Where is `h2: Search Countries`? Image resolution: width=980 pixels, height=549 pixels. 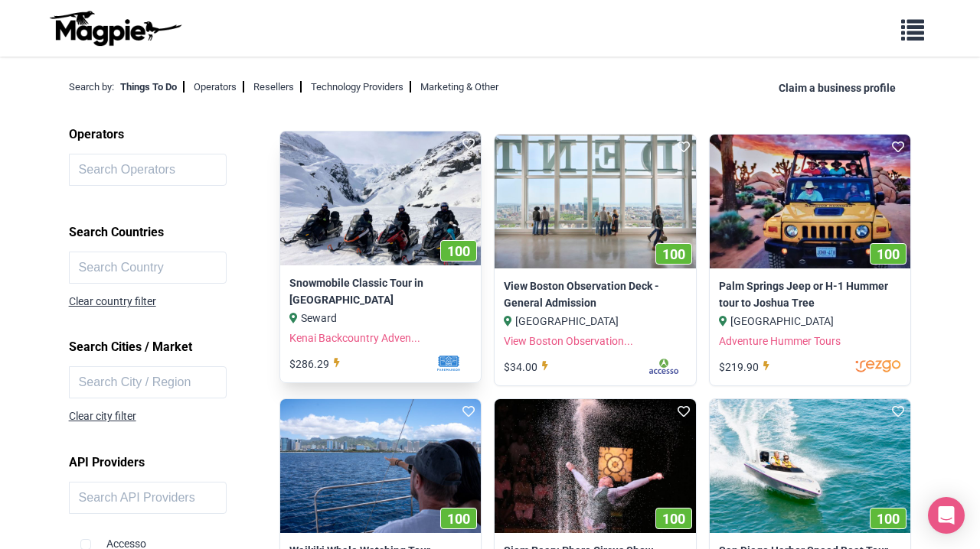 h2: Search Countries is located at coordinates (174, 232).